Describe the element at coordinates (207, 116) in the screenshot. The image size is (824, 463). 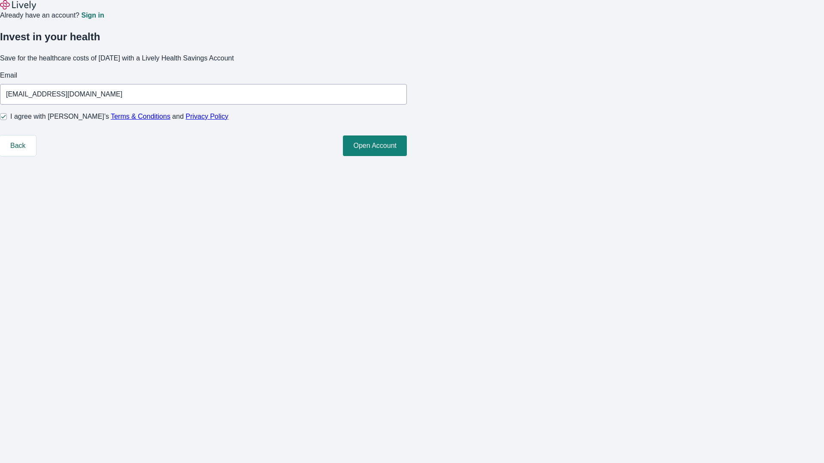
I see `a: Privacy Policy` at that location.